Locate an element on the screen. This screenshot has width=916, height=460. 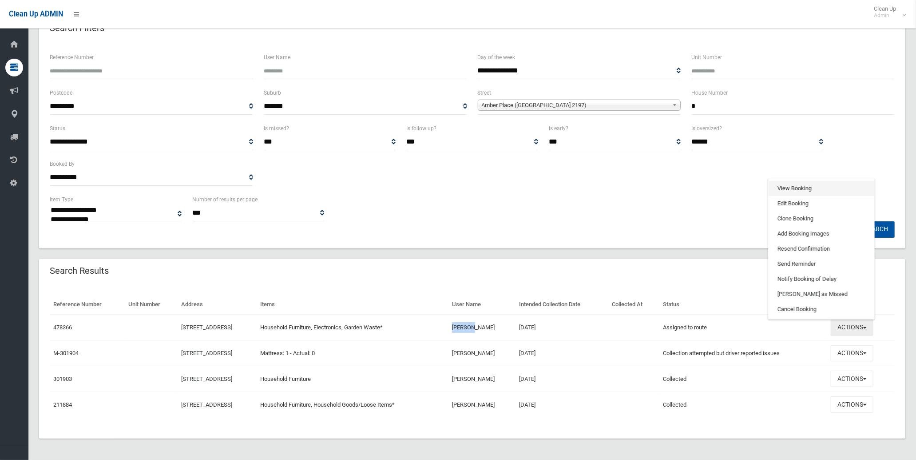
th: Collected At is located at coordinates (634, 304).